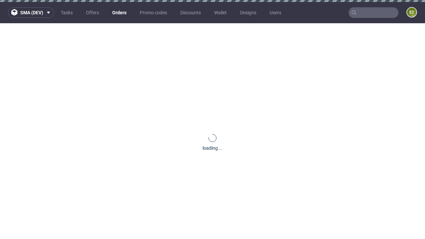  What do you see at coordinates (31, 13) in the screenshot?
I see `button: sma (dev)` at bounding box center [31, 13].